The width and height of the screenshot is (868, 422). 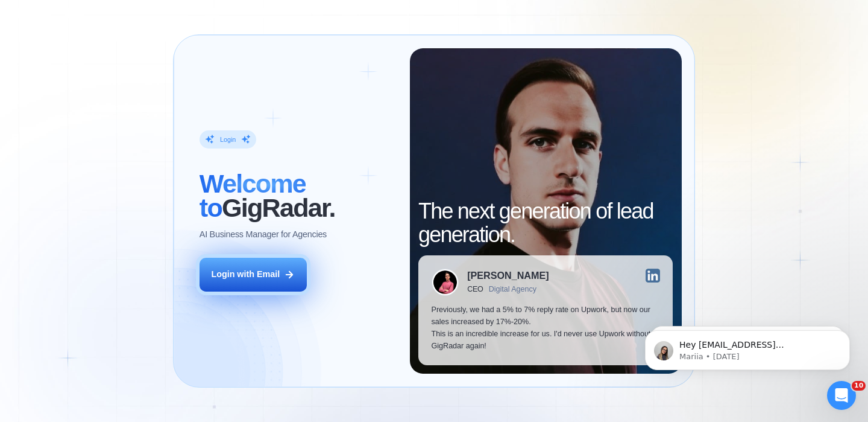 What do you see at coordinates (858, 386) in the screenshot?
I see `span: 10` at bounding box center [858, 386].